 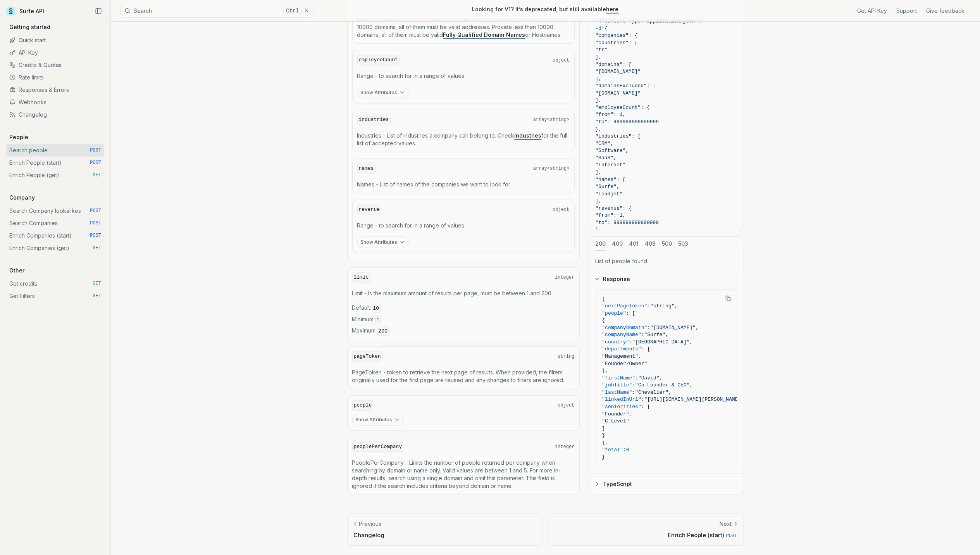 What do you see at coordinates (729, 298) in the screenshot?
I see `button: Copy Text` at bounding box center [729, 298].